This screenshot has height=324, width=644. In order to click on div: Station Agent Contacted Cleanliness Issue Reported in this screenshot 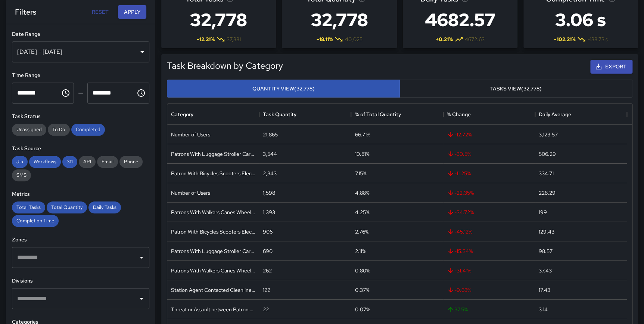, I will do `click(214, 290)`.